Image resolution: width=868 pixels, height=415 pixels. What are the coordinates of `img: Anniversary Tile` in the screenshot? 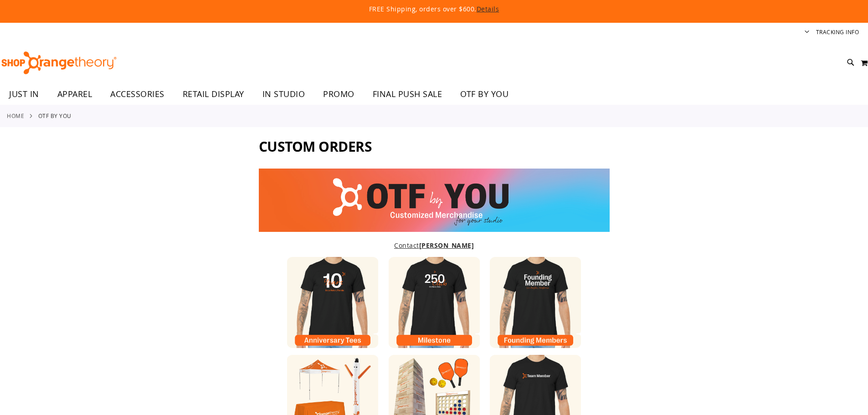 It's located at (332, 303).